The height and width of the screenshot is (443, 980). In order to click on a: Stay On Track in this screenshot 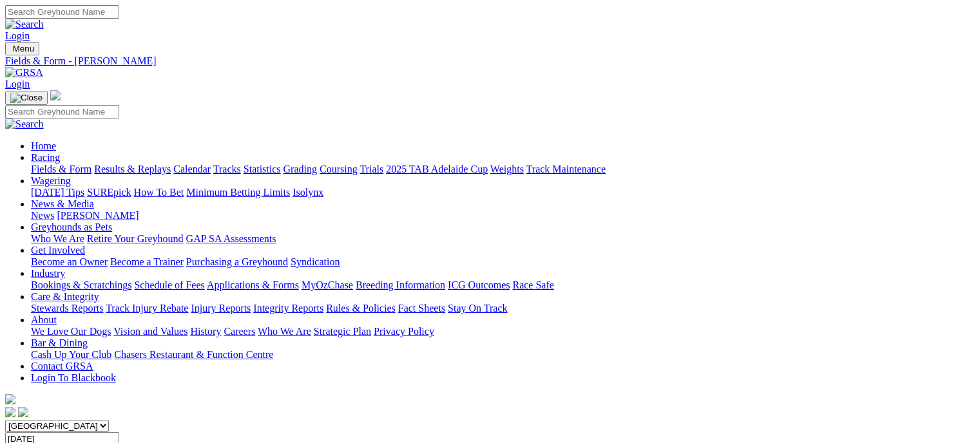, I will do `click(478, 308)`.